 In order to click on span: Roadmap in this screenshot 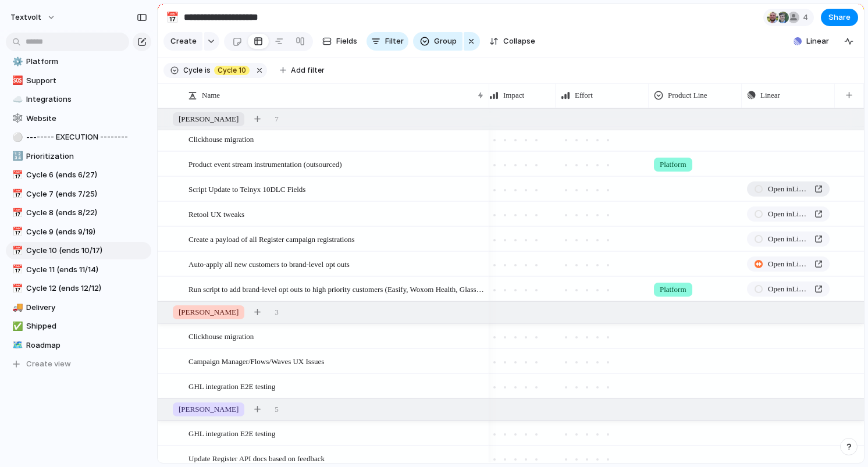, I will do `click(87, 345)`.